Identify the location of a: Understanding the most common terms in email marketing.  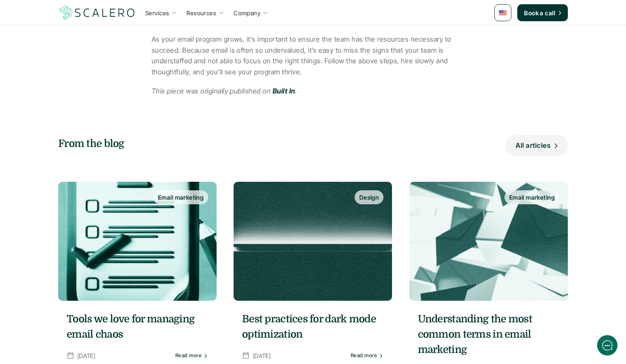
(489, 334).